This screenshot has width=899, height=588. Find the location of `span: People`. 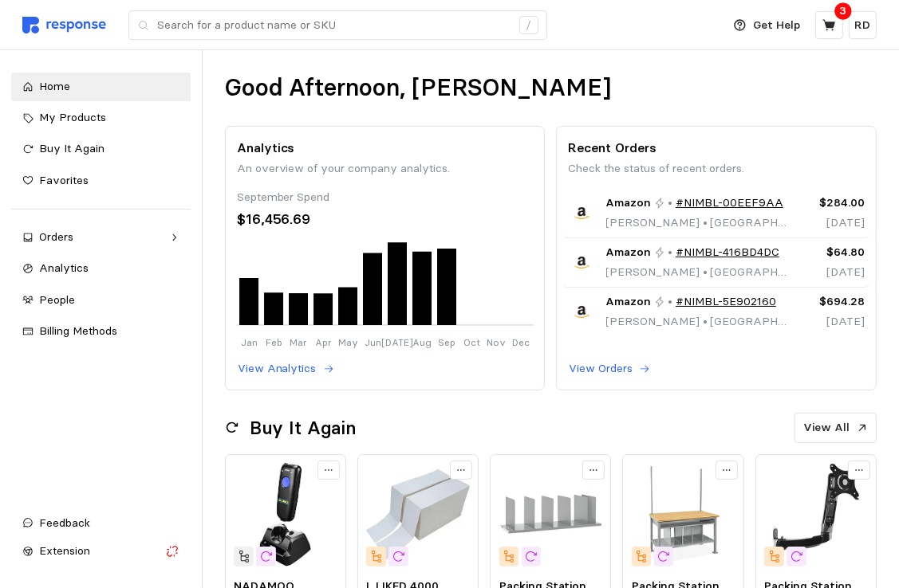

span: People is located at coordinates (57, 299).